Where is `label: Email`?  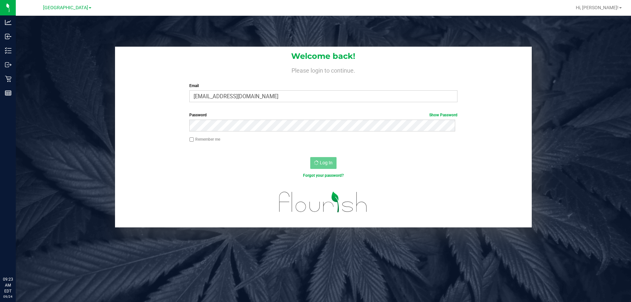
label: Email is located at coordinates (323, 86).